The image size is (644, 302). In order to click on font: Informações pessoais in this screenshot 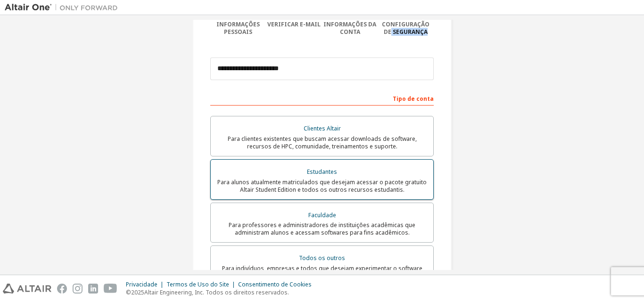, I will do `click(238, 28)`.